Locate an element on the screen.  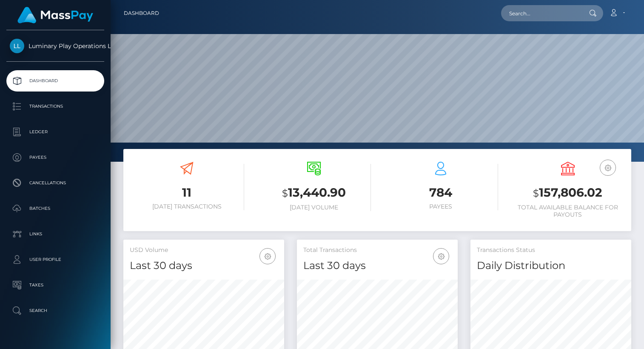
p: Cancellations is located at coordinates (55, 183).